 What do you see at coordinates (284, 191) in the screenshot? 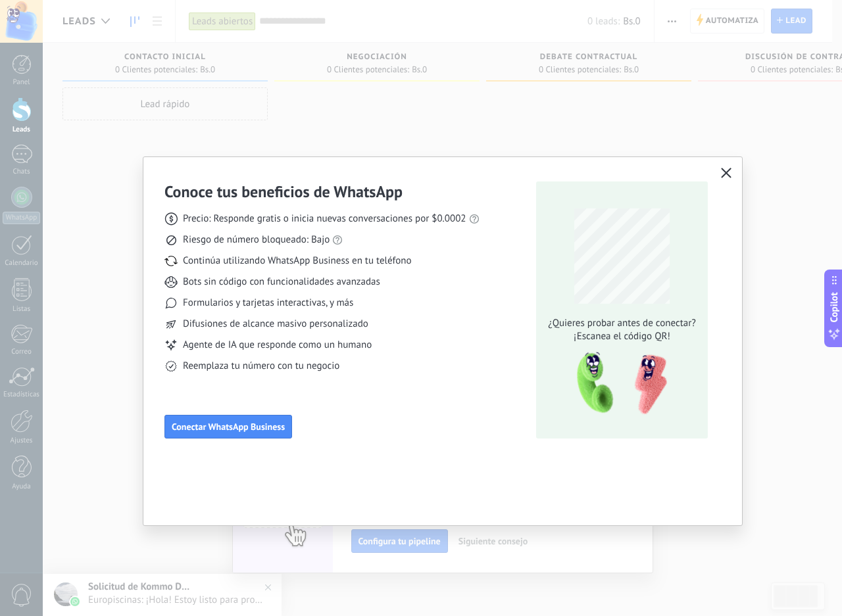
I see `h3: Conoce tus beneficios de WhatsApp` at bounding box center [284, 191].